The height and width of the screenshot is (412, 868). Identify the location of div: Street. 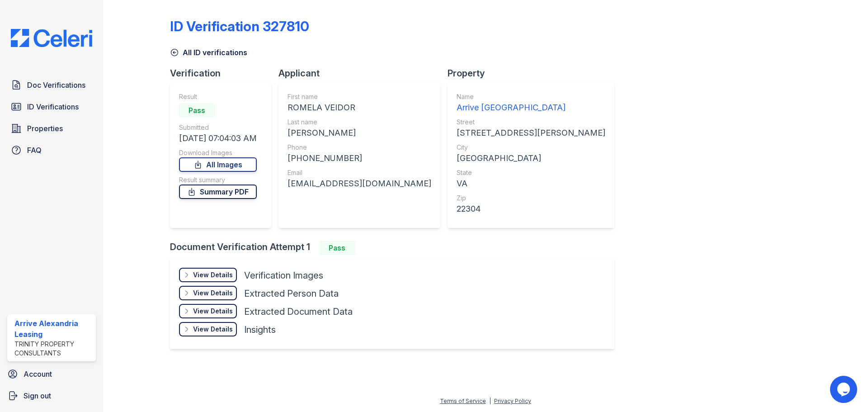
(531, 122).